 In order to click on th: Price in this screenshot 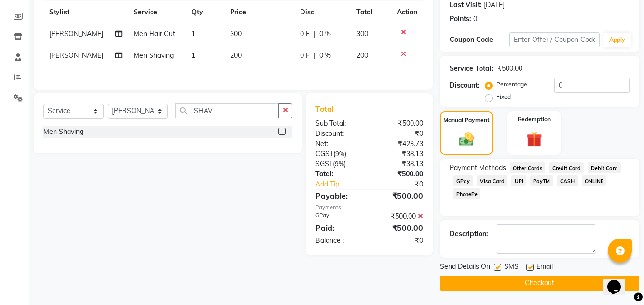, I will do `click(259, 12)`.